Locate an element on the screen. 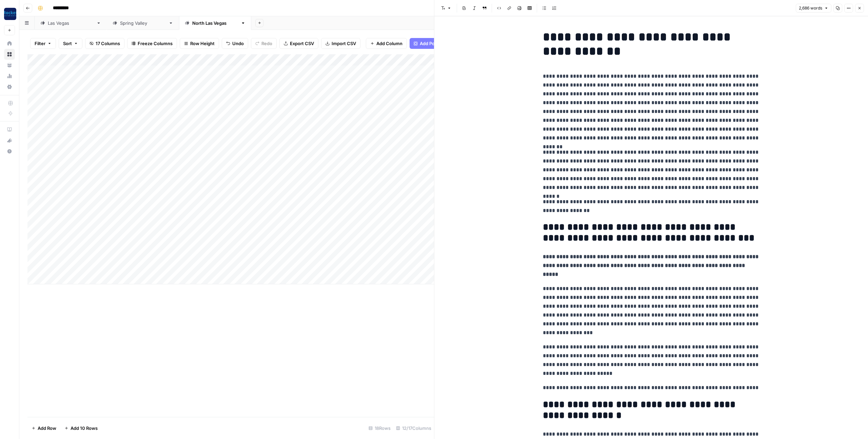 This screenshot has width=868, height=439. button: Export CSV is located at coordinates (299, 43).